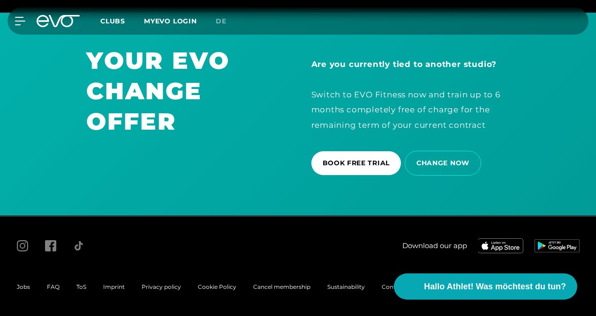 The width and height of the screenshot is (596, 316). What do you see at coordinates (282, 287) in the screenshot?
I see `span: Cancel membership` at bounding box center [282, 287].